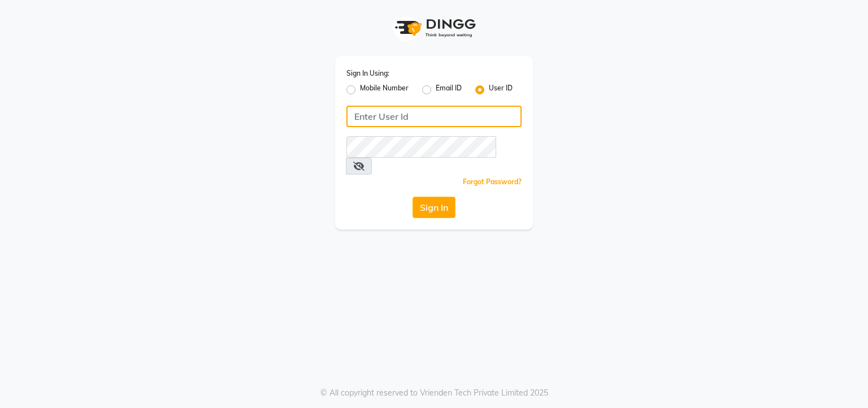 This screenshot has width=868, height=408. I want to click on a: Forgot Password?, so click(492, 181).